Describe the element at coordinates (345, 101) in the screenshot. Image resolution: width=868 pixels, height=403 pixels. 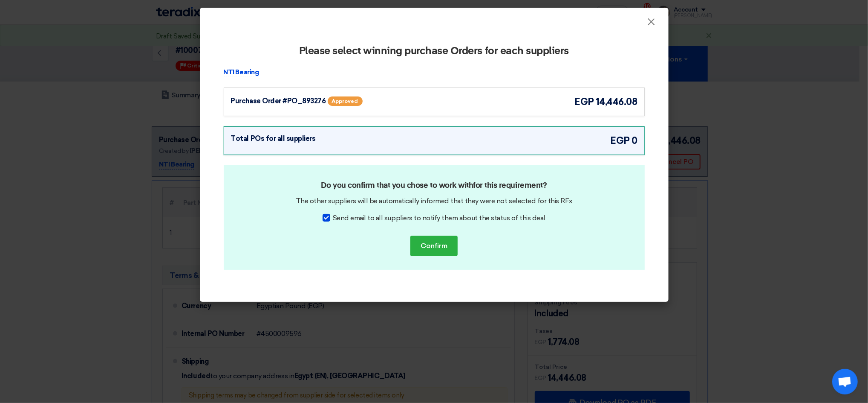
I see `span: Approved` at that location.